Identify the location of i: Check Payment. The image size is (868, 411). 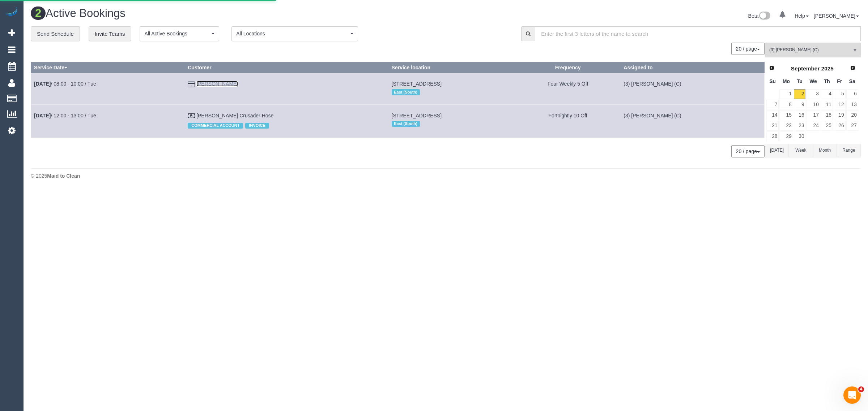
(191, 116).